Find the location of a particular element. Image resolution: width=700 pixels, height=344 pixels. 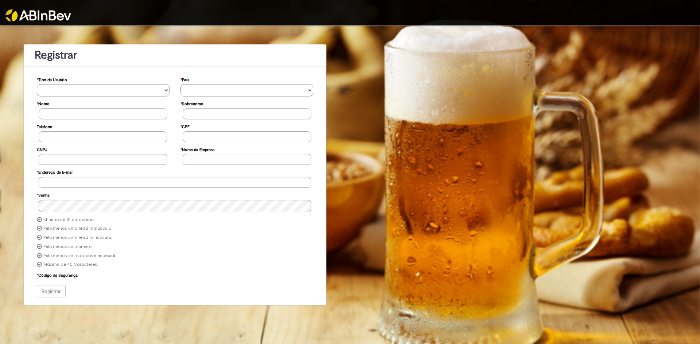

label: Telefone is located at coordinates (44, 126).